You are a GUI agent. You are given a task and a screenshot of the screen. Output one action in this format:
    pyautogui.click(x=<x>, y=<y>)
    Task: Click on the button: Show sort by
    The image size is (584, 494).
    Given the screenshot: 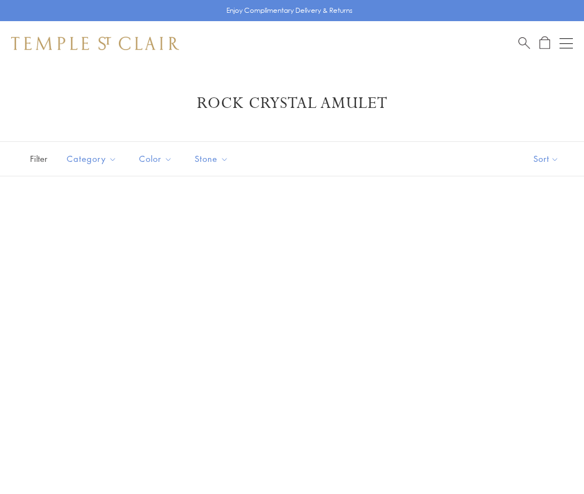 What is the action you would take?
    pyautogui.click(x=547, y=159)
    